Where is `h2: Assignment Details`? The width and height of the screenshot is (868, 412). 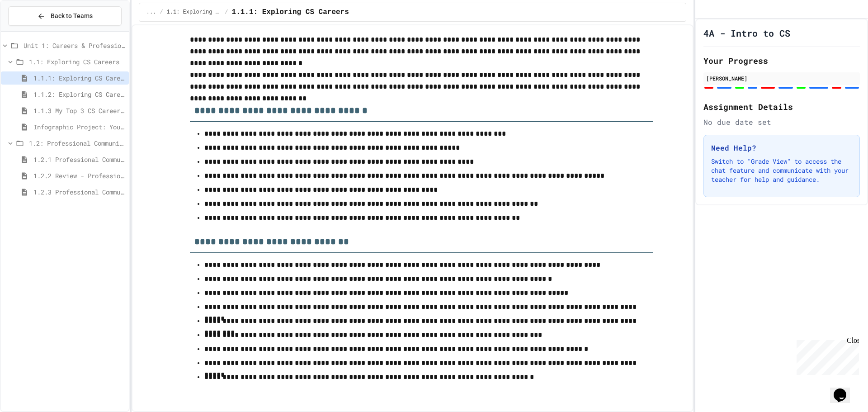
h2: Assignment Details is located at coordinates (782, 106).